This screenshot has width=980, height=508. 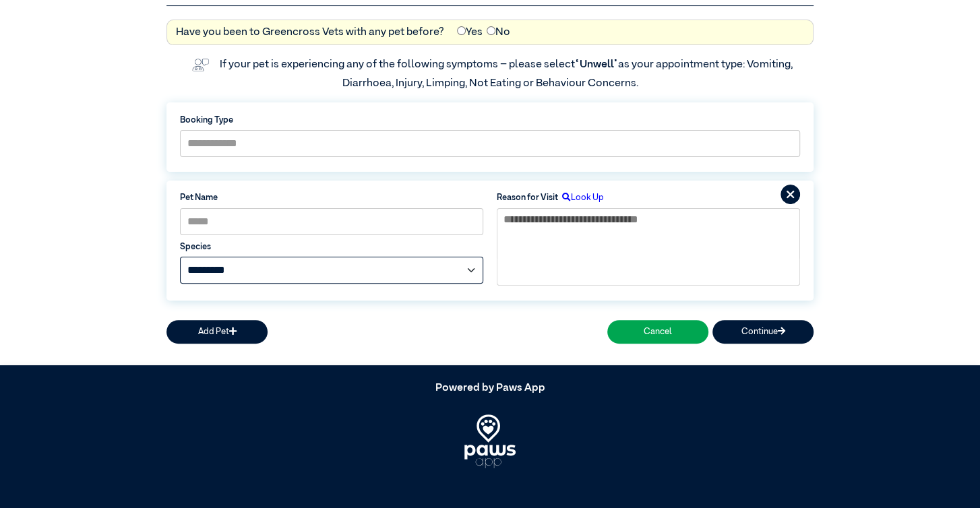 What do you see at coordinates (581, 197) in the screenshot?
I see `label: Look Up` at bounding box center [581, 197].